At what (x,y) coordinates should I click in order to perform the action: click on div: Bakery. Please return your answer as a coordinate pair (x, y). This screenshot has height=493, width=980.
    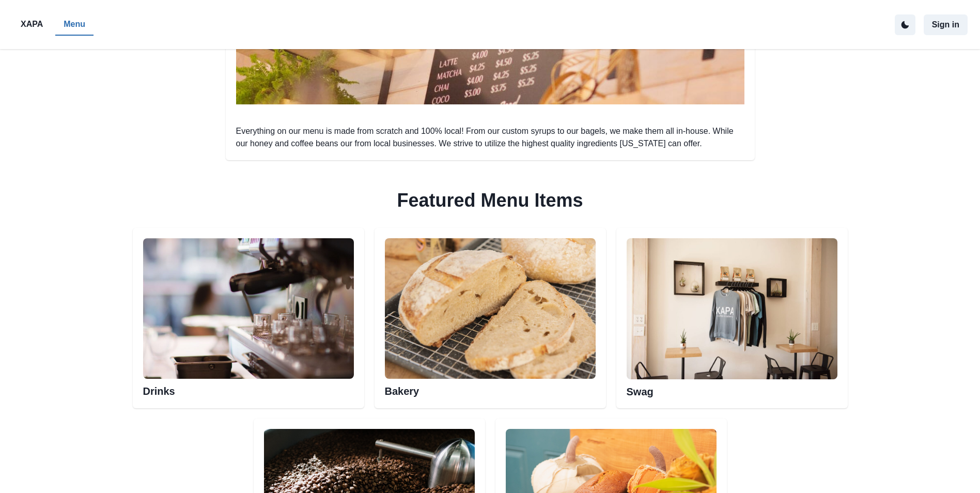
    Looking at the image, I should click on (490, 318).